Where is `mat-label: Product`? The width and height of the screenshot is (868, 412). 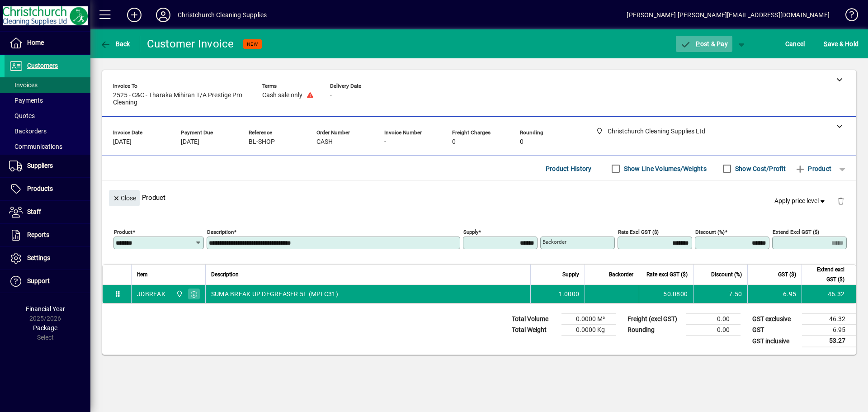 mat-label: Product is located at coordinates (123, 232).